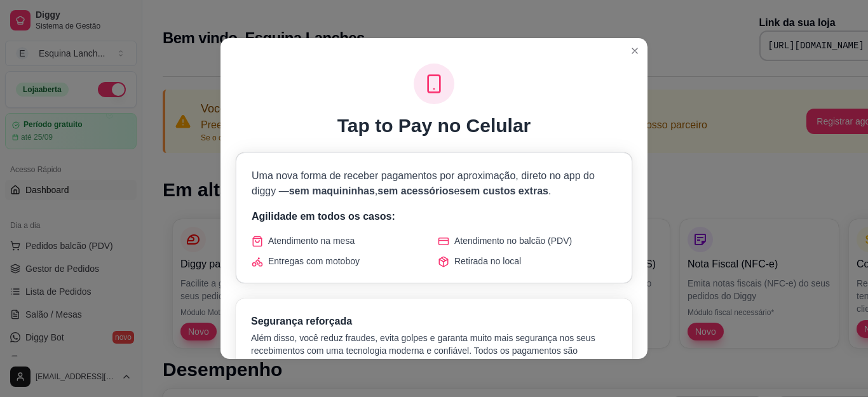 This screenshot has height=397, width=868. I want to click on span: Atendimento na mesa, so click(311, 241).